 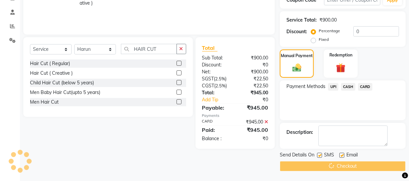 I want to click on label: Percentage, so click(x=329, y=31).